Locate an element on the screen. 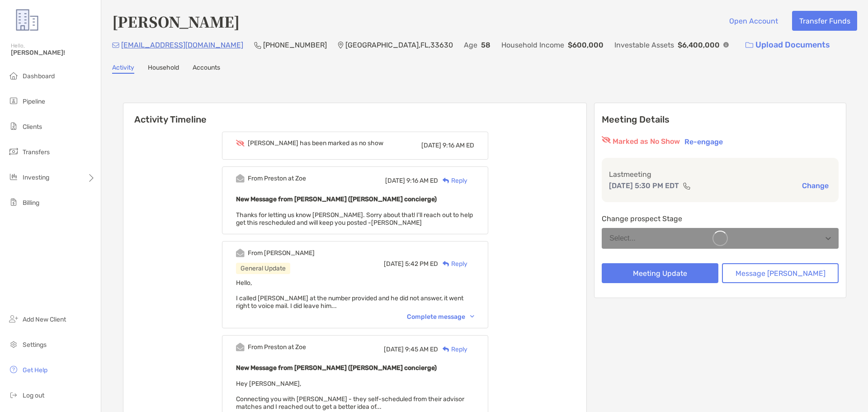  span: 5:42 PM ED is located at coordinates (421, 264).